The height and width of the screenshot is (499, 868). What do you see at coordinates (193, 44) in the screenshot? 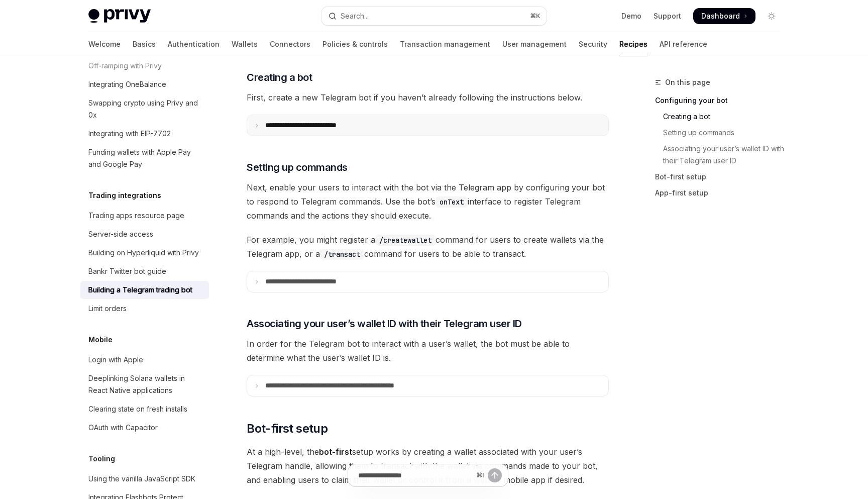
I see `a: Authentication` at bounding box center [193, 44].